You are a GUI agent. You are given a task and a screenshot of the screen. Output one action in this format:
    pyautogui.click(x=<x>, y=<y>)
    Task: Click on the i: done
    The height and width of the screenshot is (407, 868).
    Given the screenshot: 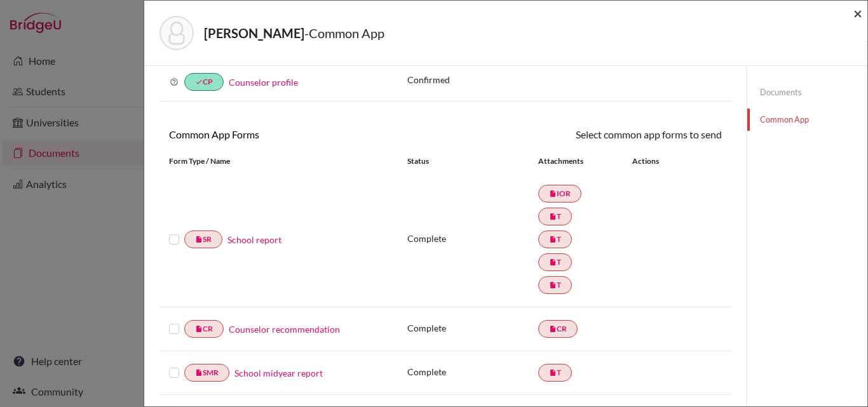 What is the action you would take?
    pyautogui.click(x=199, y=82)
    